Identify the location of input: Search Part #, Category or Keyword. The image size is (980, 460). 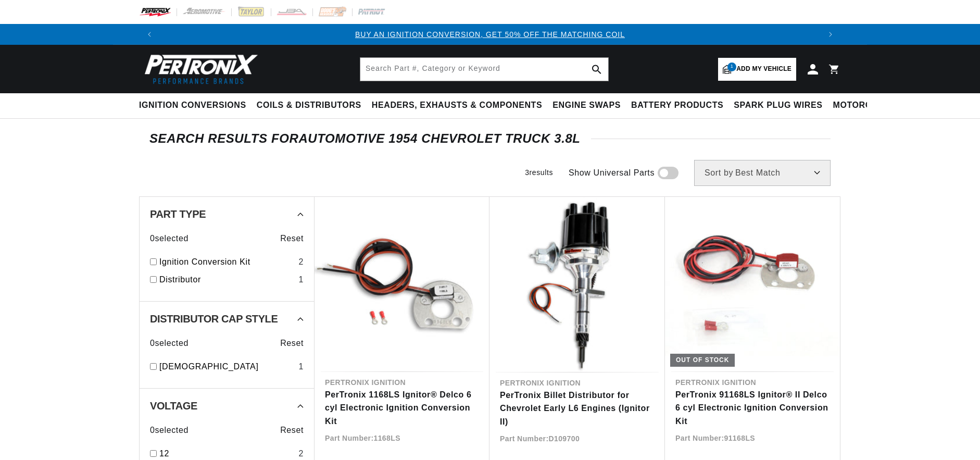
(485, 69).